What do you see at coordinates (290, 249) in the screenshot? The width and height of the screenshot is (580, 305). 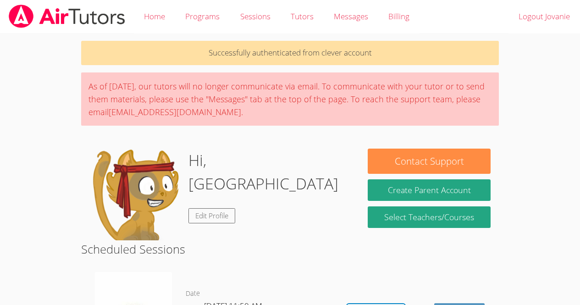 I see `h2: Scheduled Sessions` at bounding box center [290, 249].